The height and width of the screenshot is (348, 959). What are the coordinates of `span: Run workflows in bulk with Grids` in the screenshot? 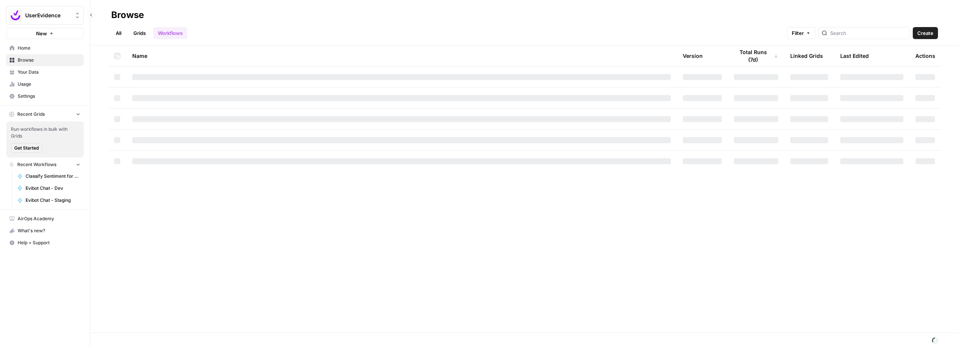 It's located at (45, 133).